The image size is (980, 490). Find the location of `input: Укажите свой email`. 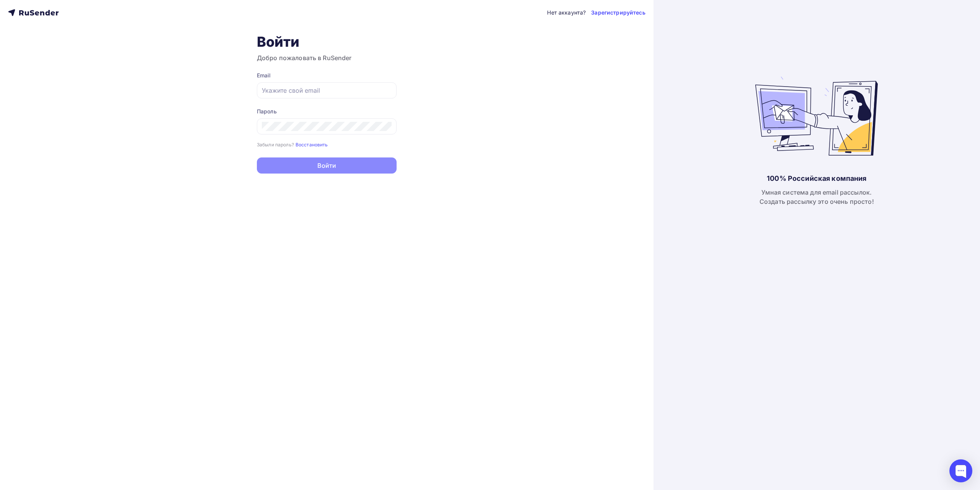

input: Укажите свой email is located at coordinates (327, 90).